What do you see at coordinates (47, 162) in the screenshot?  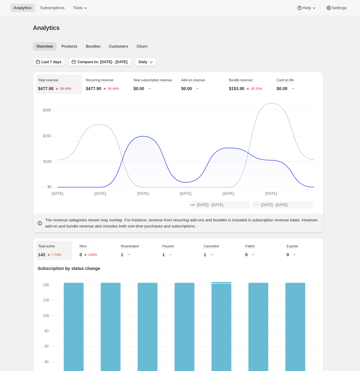 I see `text: $100` at bounding box center [47, 162].